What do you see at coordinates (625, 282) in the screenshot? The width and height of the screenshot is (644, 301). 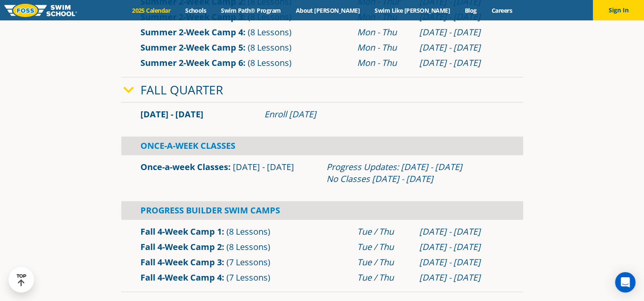 I see `div: Open Intercom Messenger` at bounding box center [625, 282].